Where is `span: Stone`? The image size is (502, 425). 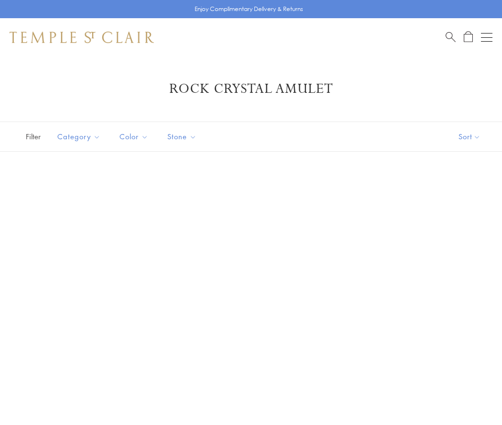 span: Stone is located at coordinates (183, 136).